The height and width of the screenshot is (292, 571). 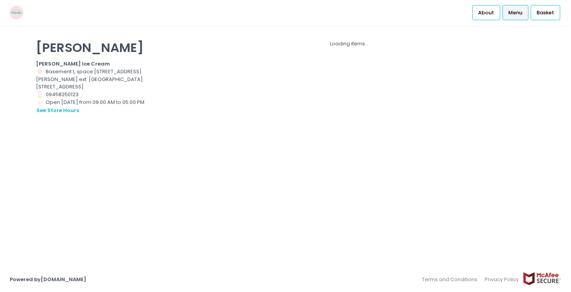 I want to click on a: Terms and Conditions, so click(x=452, y=279).